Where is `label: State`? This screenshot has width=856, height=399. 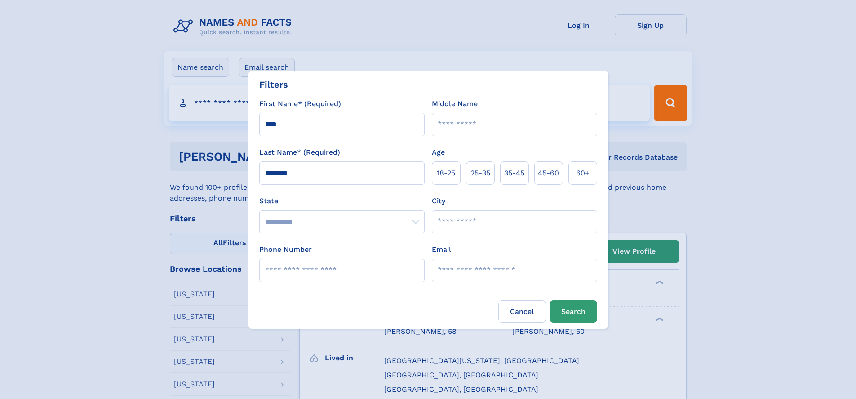
label: State is located at coordinates (342, 201).